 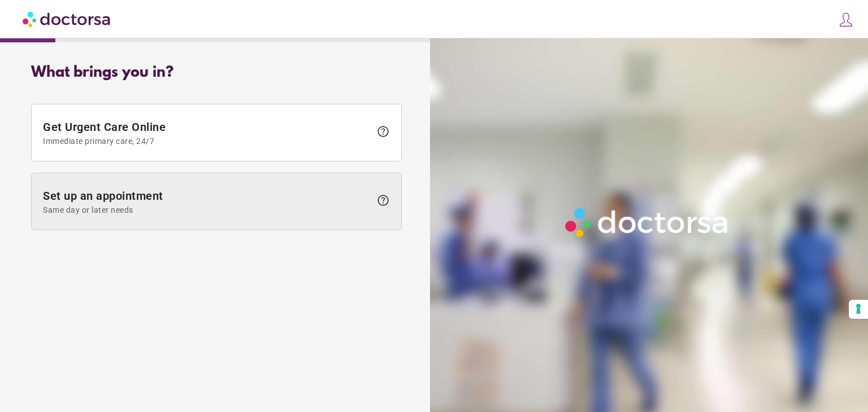 I want to click on img: Logo-Doctorsa-trans-White-partial-flat.png, so click(x=647, y=223).